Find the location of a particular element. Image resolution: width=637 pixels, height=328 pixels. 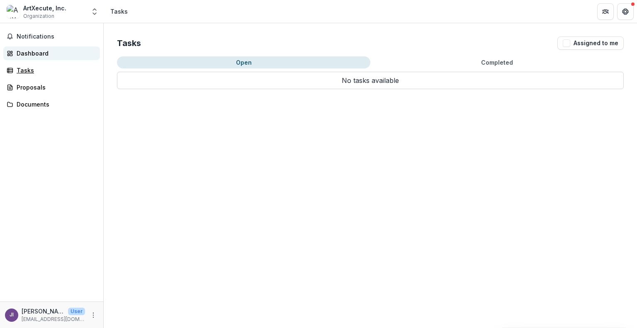

div: Documents is located at coordinates (55, 104).